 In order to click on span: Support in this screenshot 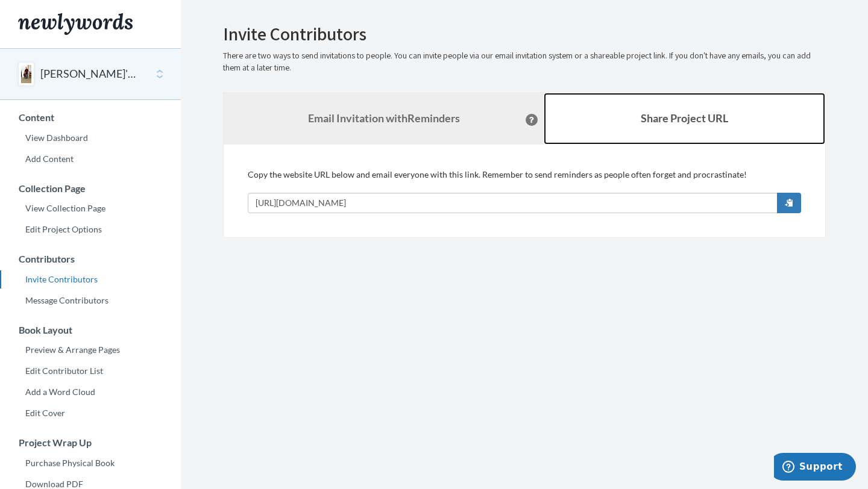, I will do `click(47, 14)`.